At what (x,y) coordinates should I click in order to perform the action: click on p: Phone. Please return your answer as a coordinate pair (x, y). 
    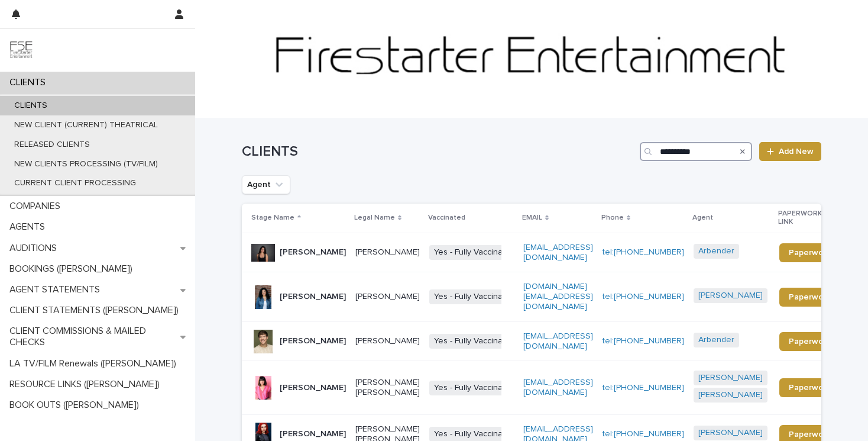
    Looking at the image, I should click on (612, 218).